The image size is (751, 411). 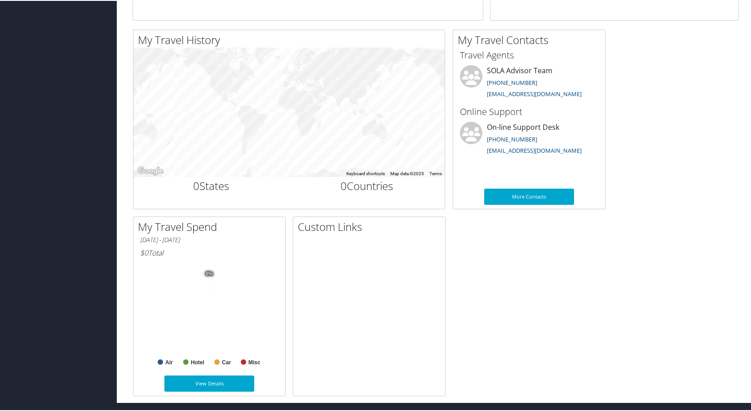 I want to click on text: Car, so click(x=226, y=361).